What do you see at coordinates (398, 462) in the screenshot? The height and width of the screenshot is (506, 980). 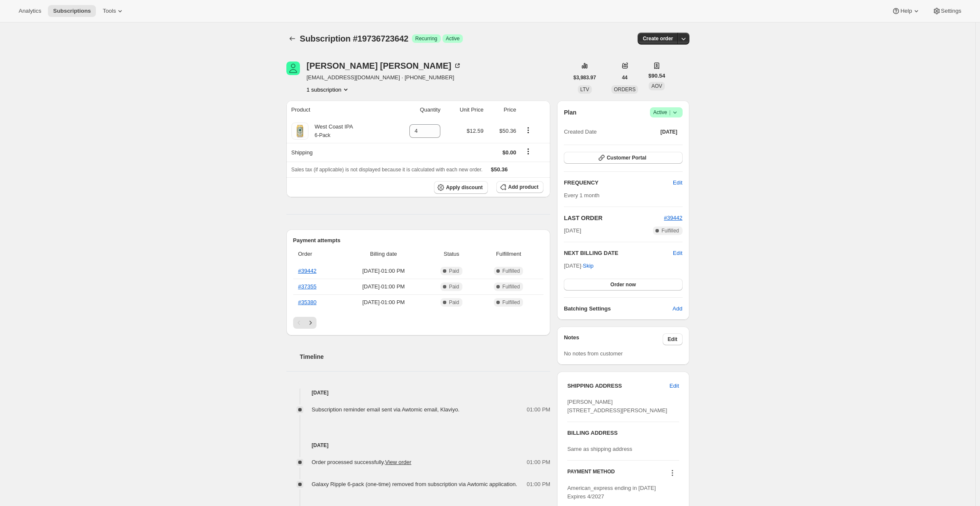 I see `a: View order` at bounding box center [398, 462].